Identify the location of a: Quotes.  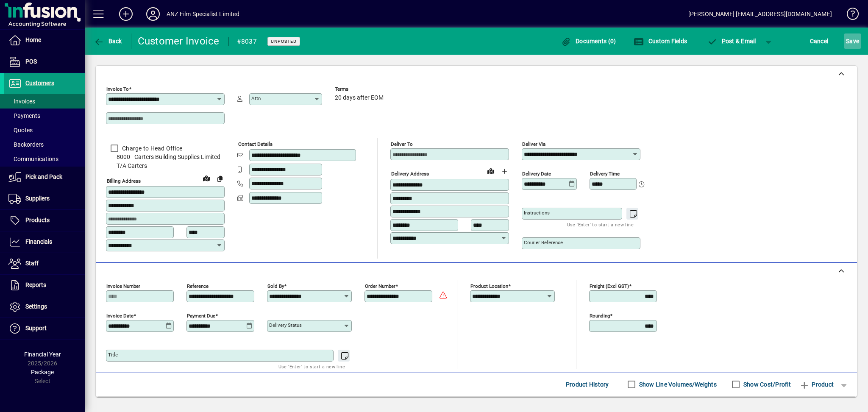
(44, 130).